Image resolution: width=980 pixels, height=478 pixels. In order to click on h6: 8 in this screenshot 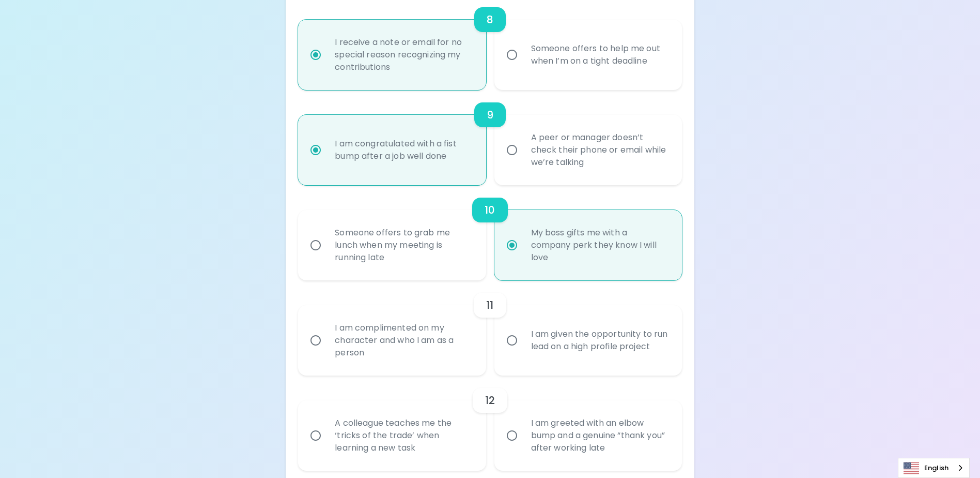, I will do `click(490, 20)`.